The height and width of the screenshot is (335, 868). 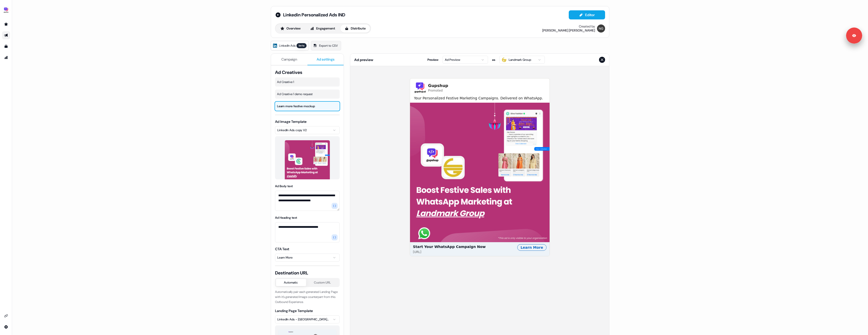 What do you see at coordinates (587, 15) in the screenshot?
I see `button: Editor` at bounding box center [587, 15].